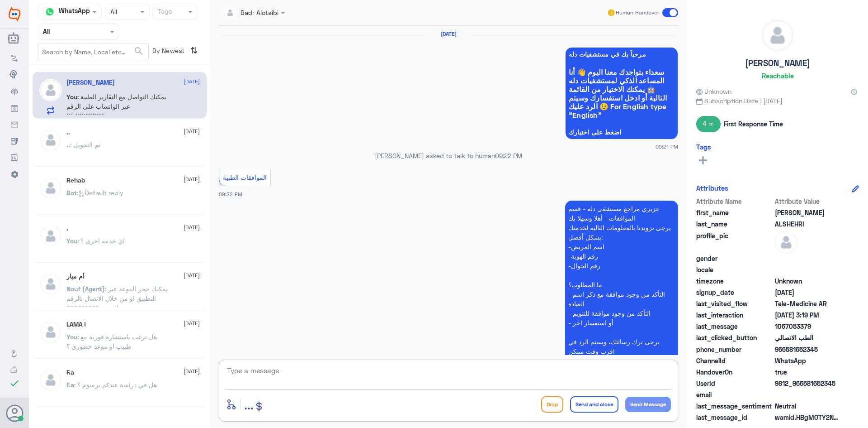 The image size is (868, 428). Describe the element at coordinates (708, 124) in the screenshot. I see `span: 4 m` at that location.